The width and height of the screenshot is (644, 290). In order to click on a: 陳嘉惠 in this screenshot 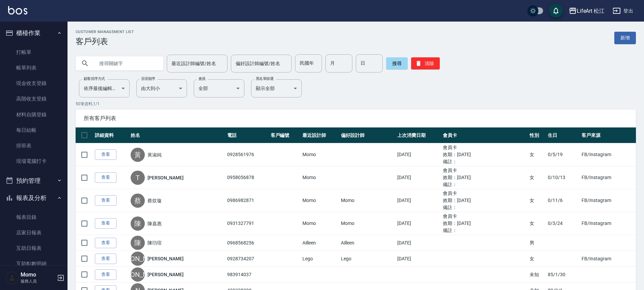, I will do `click(155, 223)`.